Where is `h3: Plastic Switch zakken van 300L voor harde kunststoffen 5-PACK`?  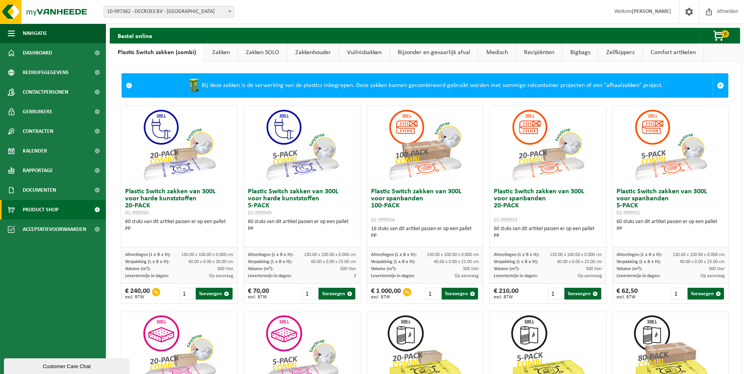
h3: Plastic Switch zakken van 300L voor harde kunststoffen 5-PACK is located at coordinates (302, 202).